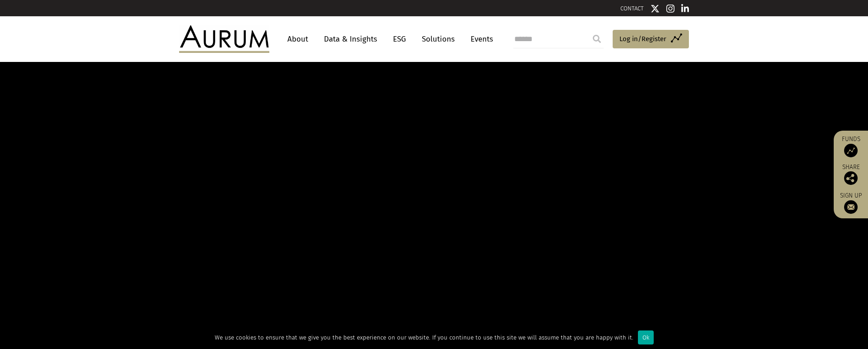  I want to click on a: CONTACT, so click(632, 8).